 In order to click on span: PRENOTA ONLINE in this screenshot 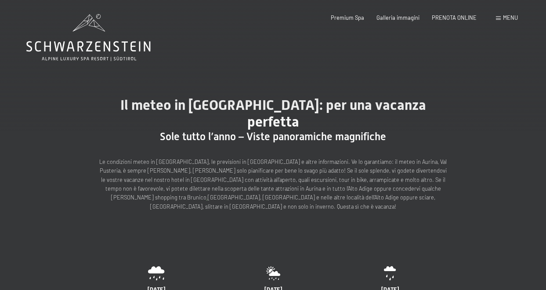, I will do `click(454, 18)`.